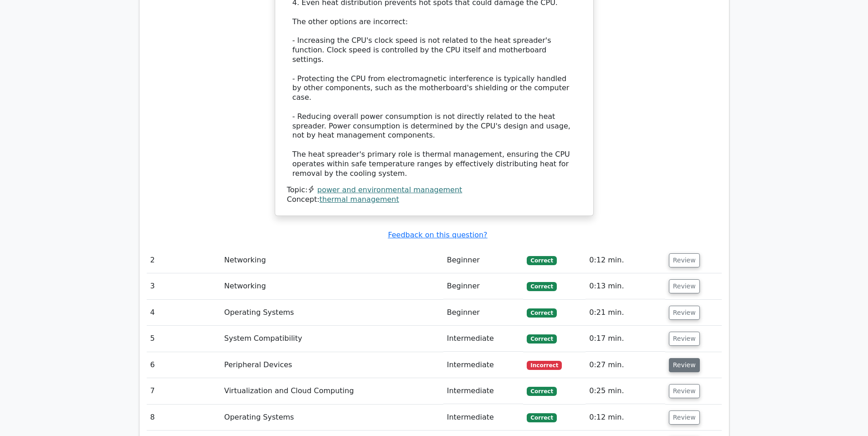  What do you see at coordinates (625, 391) in the screenshot?
I see `td: 0:25 min.` at bounding box center [625, 391].